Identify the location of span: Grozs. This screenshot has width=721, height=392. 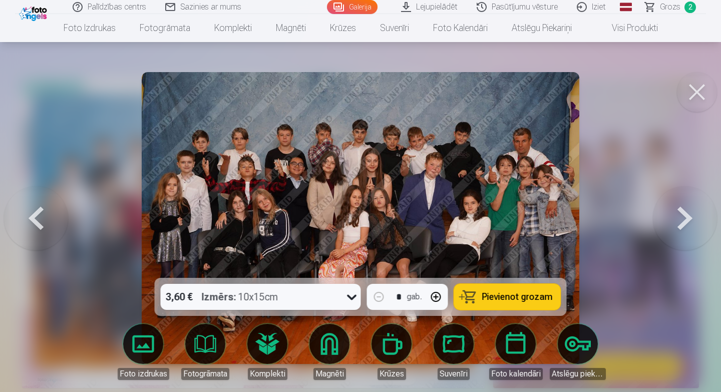
(670, 7).